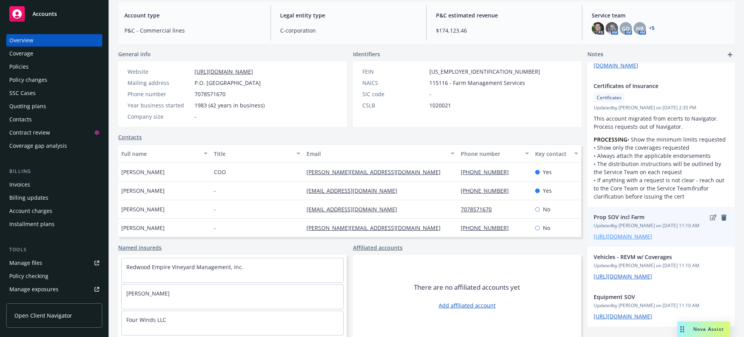  I want to click on div: Tools, so click(54, 250).